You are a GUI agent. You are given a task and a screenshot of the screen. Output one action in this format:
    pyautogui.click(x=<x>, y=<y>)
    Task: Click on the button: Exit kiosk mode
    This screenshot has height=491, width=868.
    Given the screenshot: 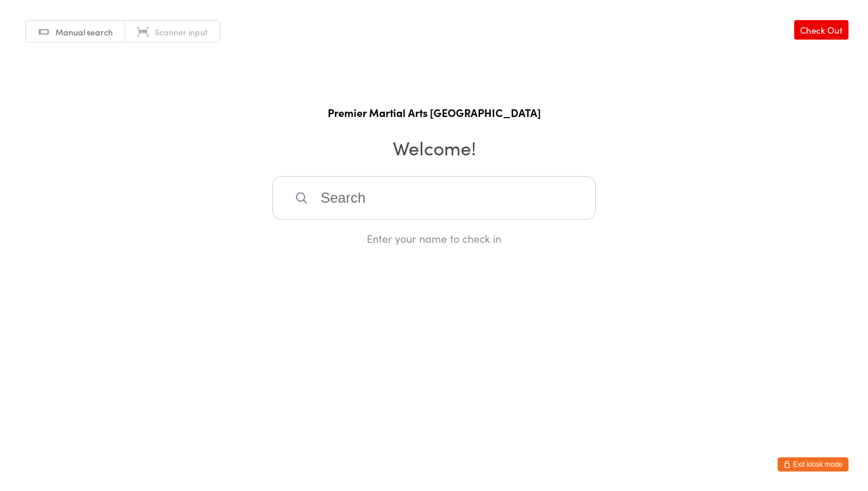 What is the action you would take?
    pyautogui.click(x=813, y=464)
    